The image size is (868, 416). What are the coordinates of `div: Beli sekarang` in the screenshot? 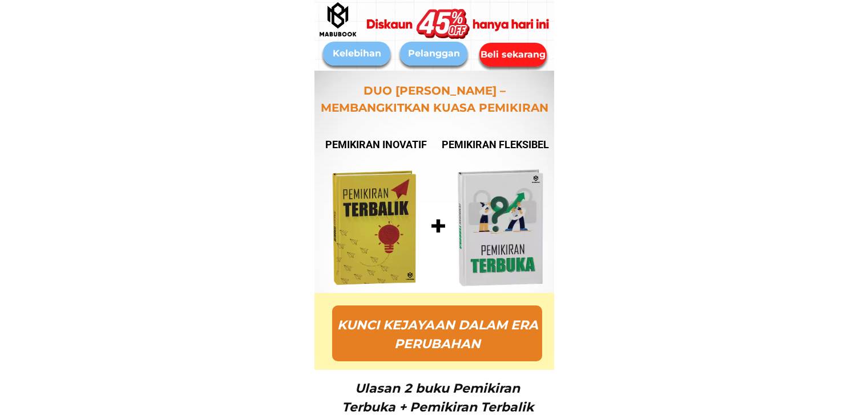 It's located at (513, 55).